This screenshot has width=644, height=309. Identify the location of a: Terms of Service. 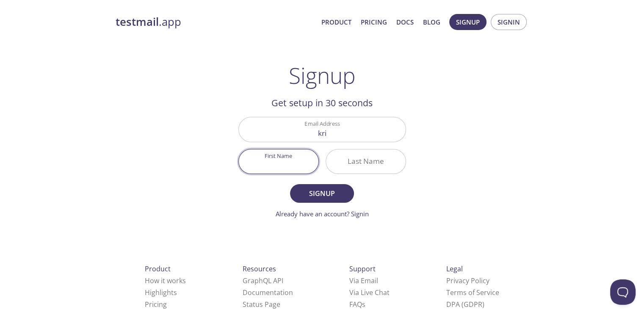
(472, 292).